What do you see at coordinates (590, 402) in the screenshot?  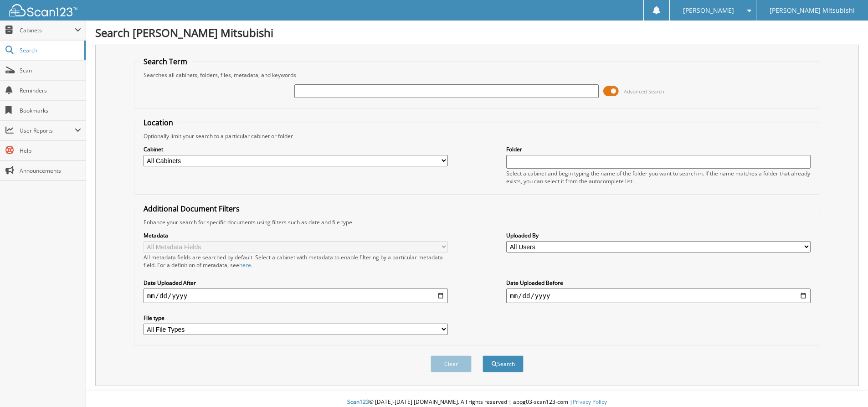 I see `a: Privacy Policy` at bounding box center [590, 402].